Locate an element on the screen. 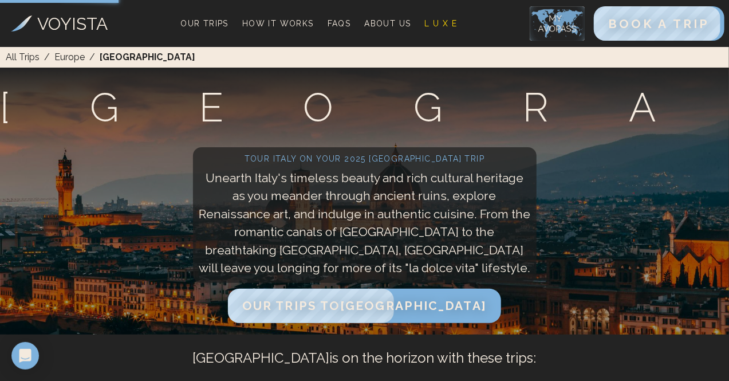  a: Europe is located at coordinates (69, 57).